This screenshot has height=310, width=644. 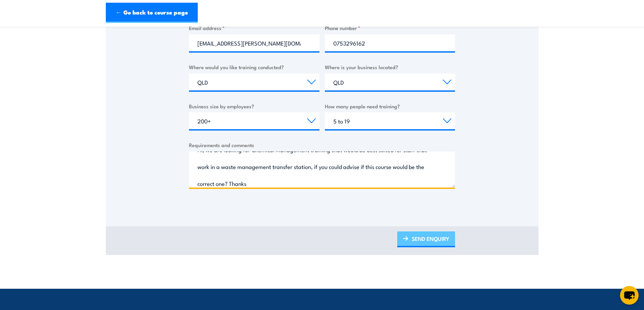 What do you see at coordinates (390, 67) in the screenshot?
I see `label: Where is your business located?` at bounding box center [390, 67].